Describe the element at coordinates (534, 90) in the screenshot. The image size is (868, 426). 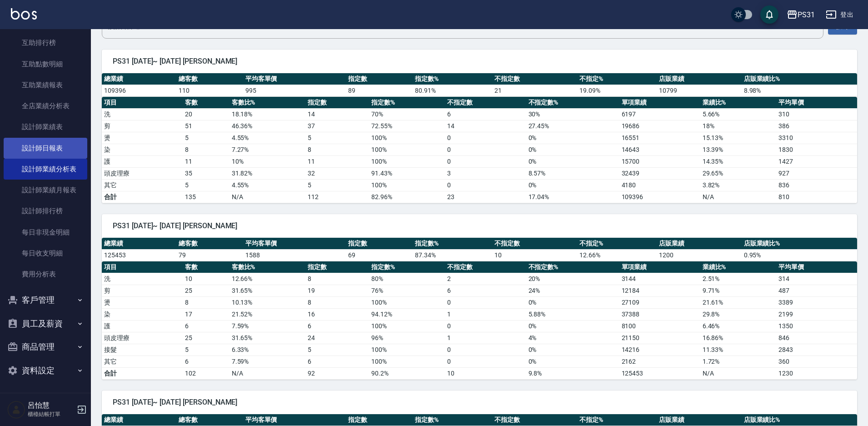
I see `td: 21` at that location.